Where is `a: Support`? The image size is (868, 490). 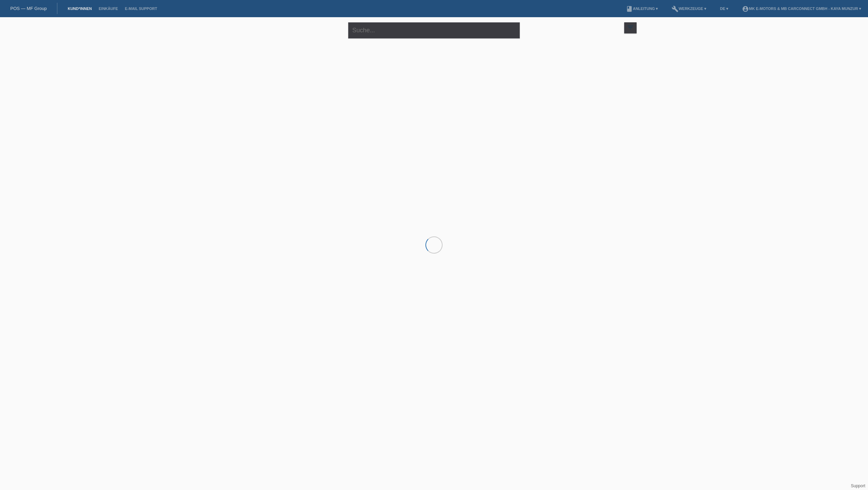 a: Support is located at coordinates (858, 486).